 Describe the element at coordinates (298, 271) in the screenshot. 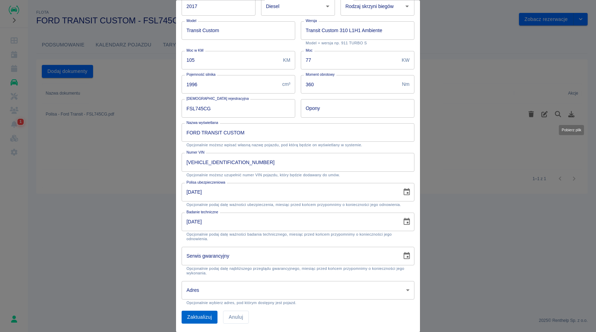

I see `p: Opcjonalnie podaj datę najbliższego przeglądu gwarancyjnego, miesiąc przed końcem przypomnimy o k...` at that location.